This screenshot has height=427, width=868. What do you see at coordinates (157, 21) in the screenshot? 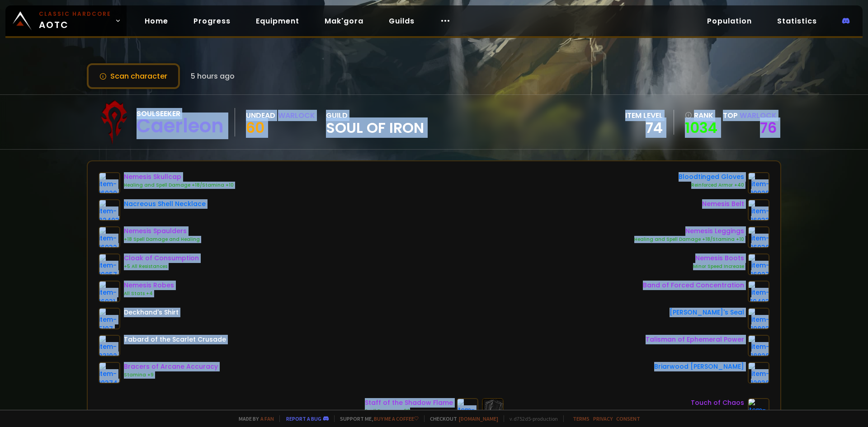
I see `a: Home` at bounding box center [157, 21].